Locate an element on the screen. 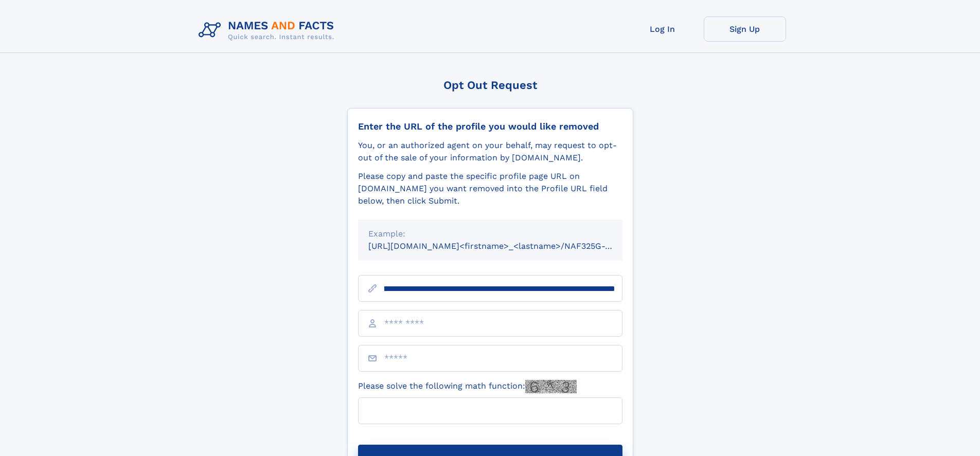  img: Logo Names and Facts is located at coordinates (268, 30).